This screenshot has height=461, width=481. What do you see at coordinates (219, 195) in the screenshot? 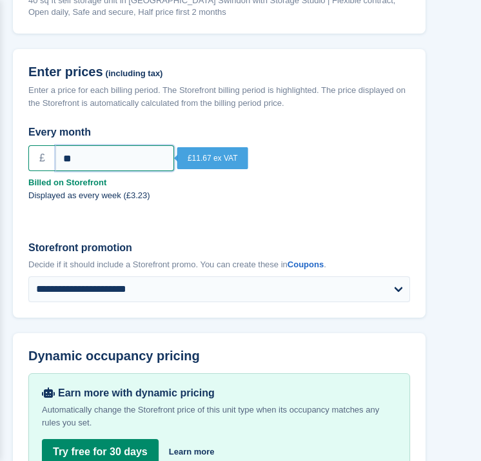
I see `p: Displayed as every week (£3.23)` at bounding box center [219, 195].